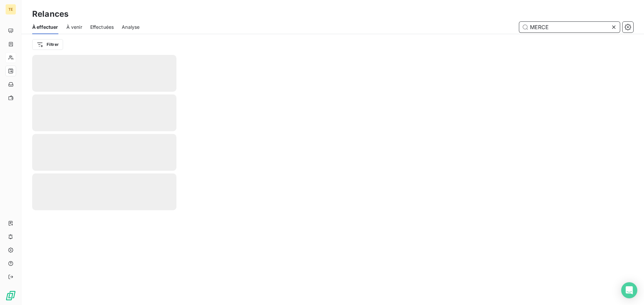 Image resolution: width=644 pixels, height=305 pixels. I want to click on div: Open Intercom Messenger, so click(629, 290).